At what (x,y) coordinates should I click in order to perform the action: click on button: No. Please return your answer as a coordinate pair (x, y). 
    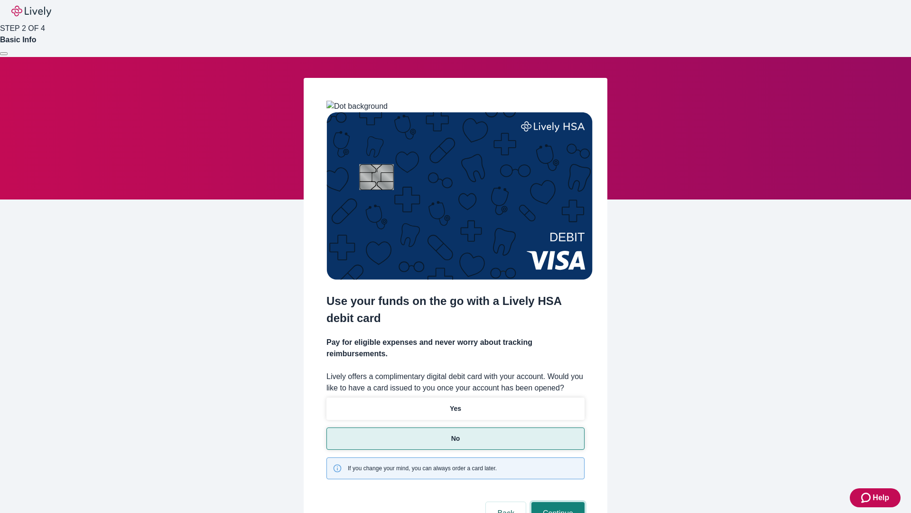
    Looking at the image, I should click on (456, 438).